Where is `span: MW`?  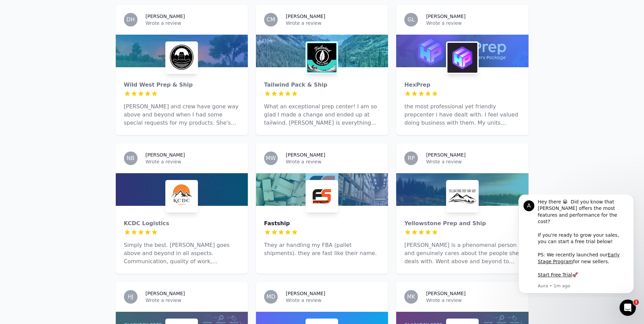 span: MW is located at coordinates (271, 158).